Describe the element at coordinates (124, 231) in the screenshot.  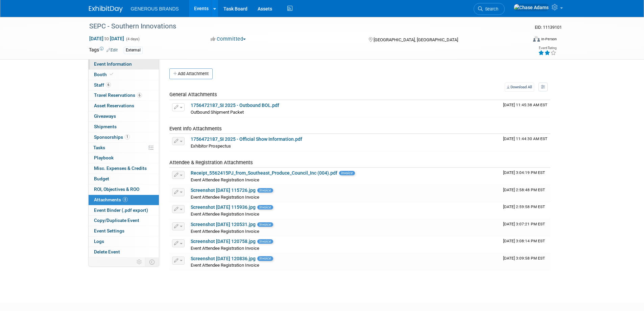
I see `a: Event Settings` at that location.